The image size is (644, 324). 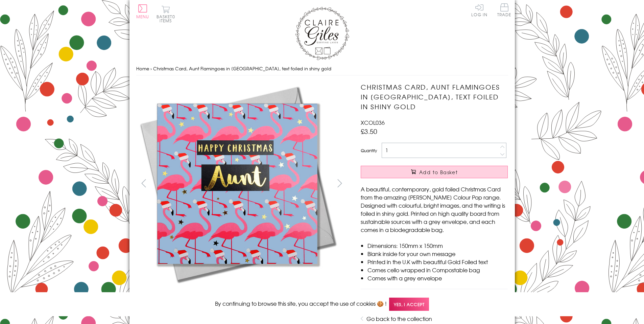 What do you see at coordinates (438, 254) in the screenshot?
I see `li: Blank inside for your own message` at bounding box center [438, 254].